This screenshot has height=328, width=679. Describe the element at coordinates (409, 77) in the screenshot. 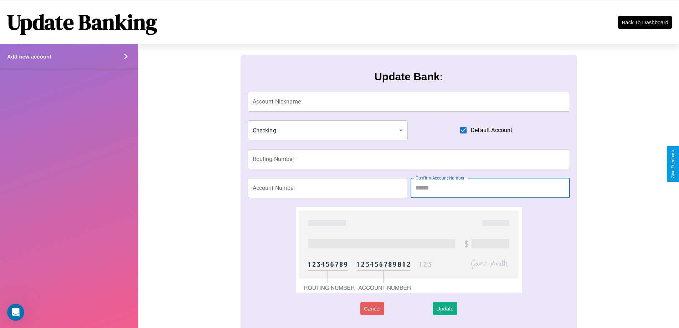

I see `h3: Update Bank:` at that location.